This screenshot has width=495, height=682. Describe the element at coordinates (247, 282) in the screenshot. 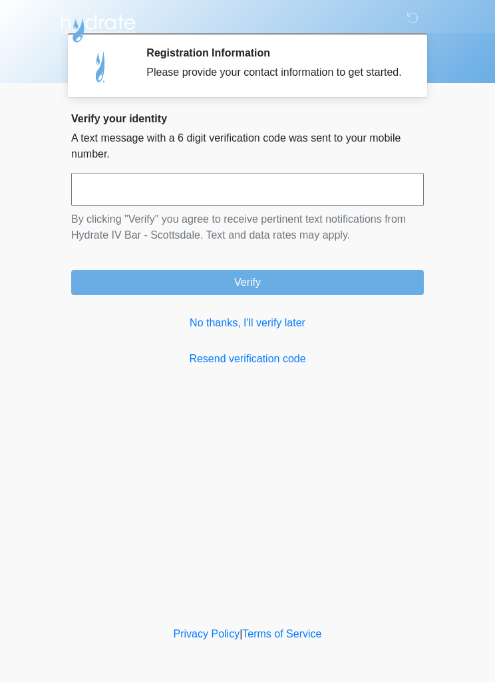

I see `button: Verify` at that location.